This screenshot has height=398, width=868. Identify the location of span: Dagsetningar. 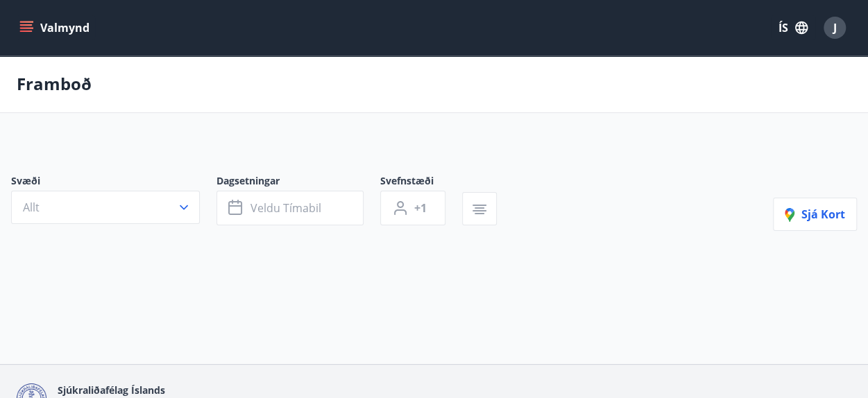
(298, 182).